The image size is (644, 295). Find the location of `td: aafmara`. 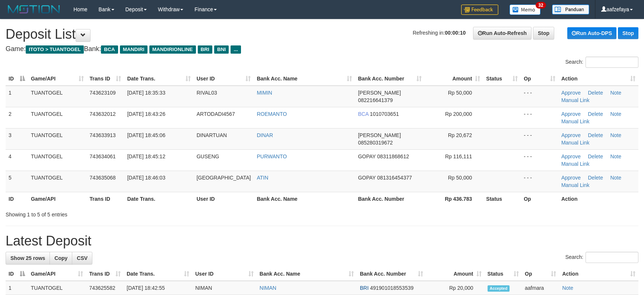

td: aafmara is located at coordinates (540, 287).